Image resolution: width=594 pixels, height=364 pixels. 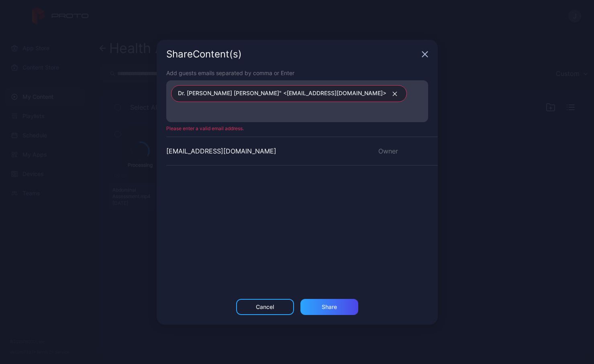 I want to click on button: Share, so click(x=329, y=307).